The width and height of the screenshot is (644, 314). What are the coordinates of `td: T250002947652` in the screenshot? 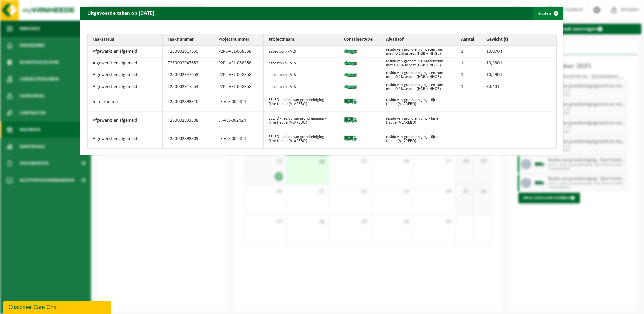 It's located at (188, 63).